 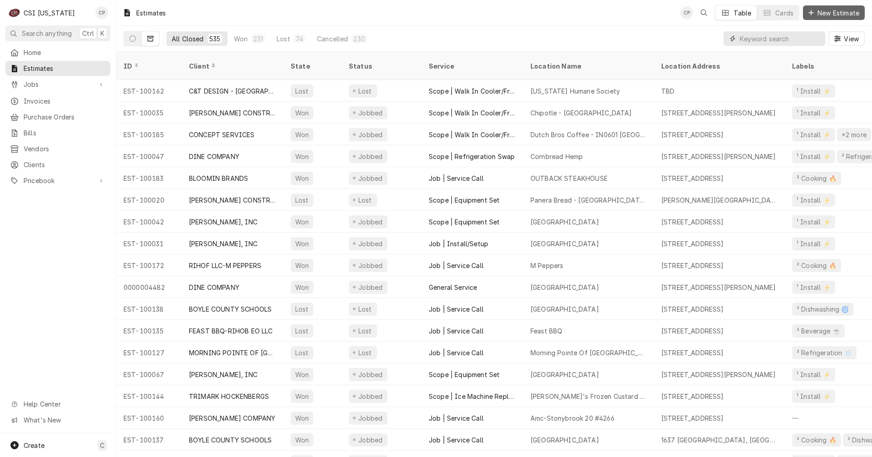 I want to click on div: ² Refrigeration ❄️, so click(x=824, y=352).